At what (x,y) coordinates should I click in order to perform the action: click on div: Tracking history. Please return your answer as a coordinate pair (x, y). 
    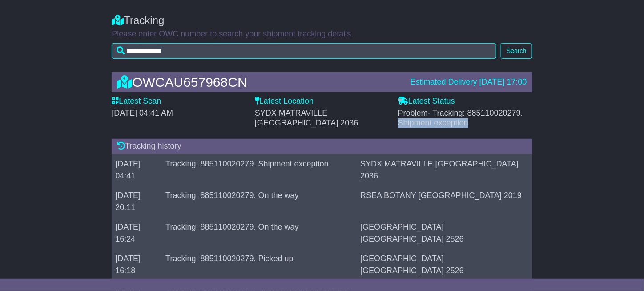
    Looking at the image, I should click on (322, 147).